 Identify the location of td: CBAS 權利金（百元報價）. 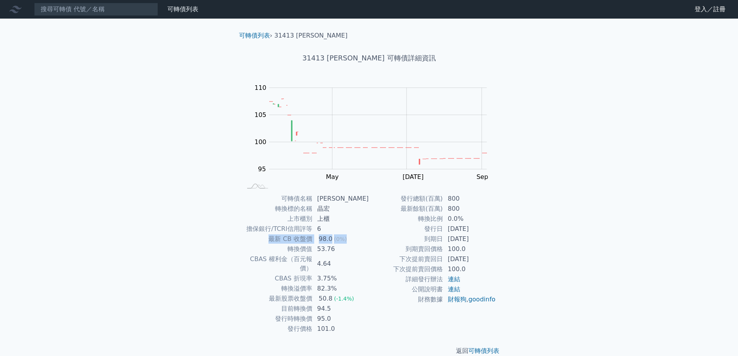
(277, 264).